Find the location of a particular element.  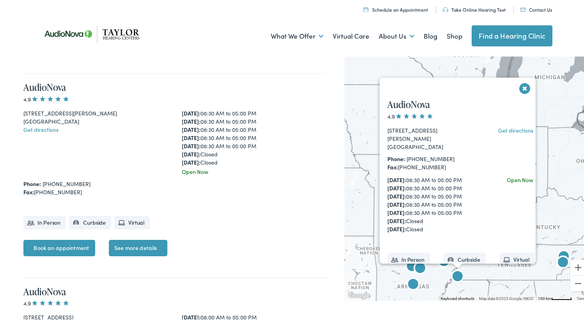

span: 100 km is located at coordinates (544, 297).